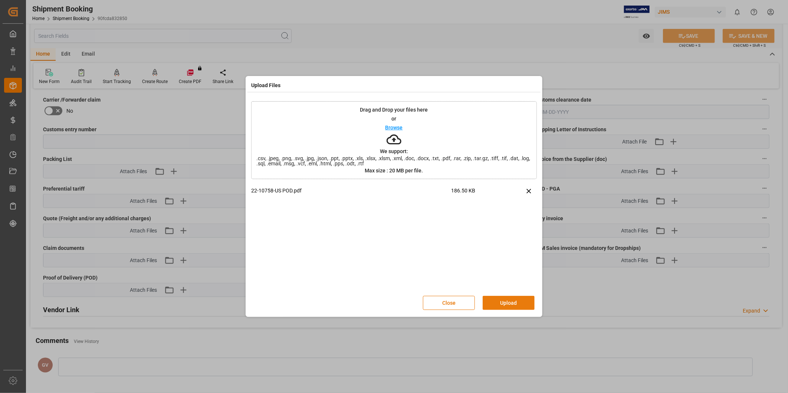 This screenshot has width=788, height=393. What do you see at coordinates (351, 191) in the screenshot?
I see `p: 22-10758-US POD.pdf` at bounding box center [351, 191].